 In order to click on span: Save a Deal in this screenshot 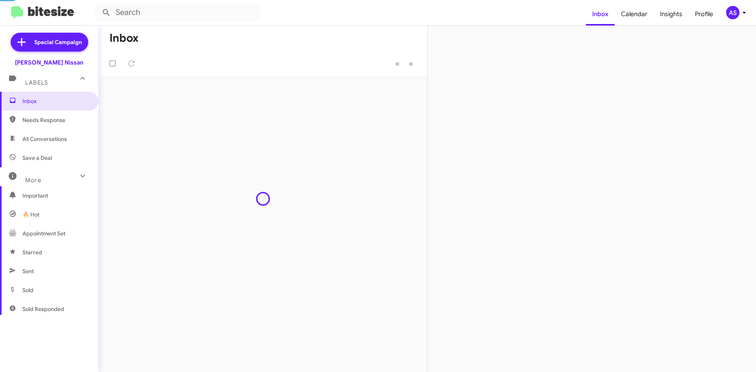, I will do `click(37, 158)`.